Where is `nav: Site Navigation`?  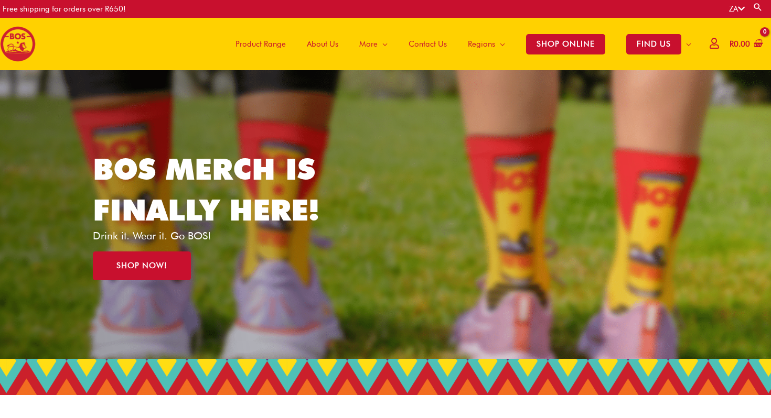 nav: Site Navigation is located at coordinates (459, 44).